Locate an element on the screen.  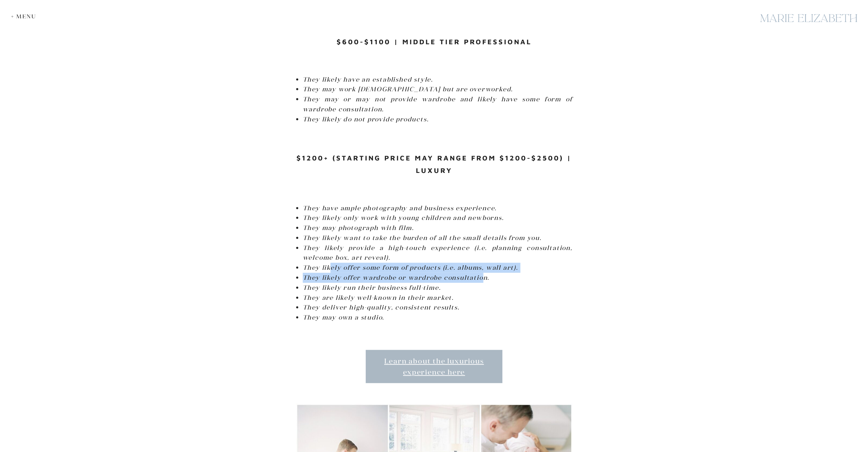
strong: $600-$1100 | Middle Tier Professional is located at coordinates (434, 41).